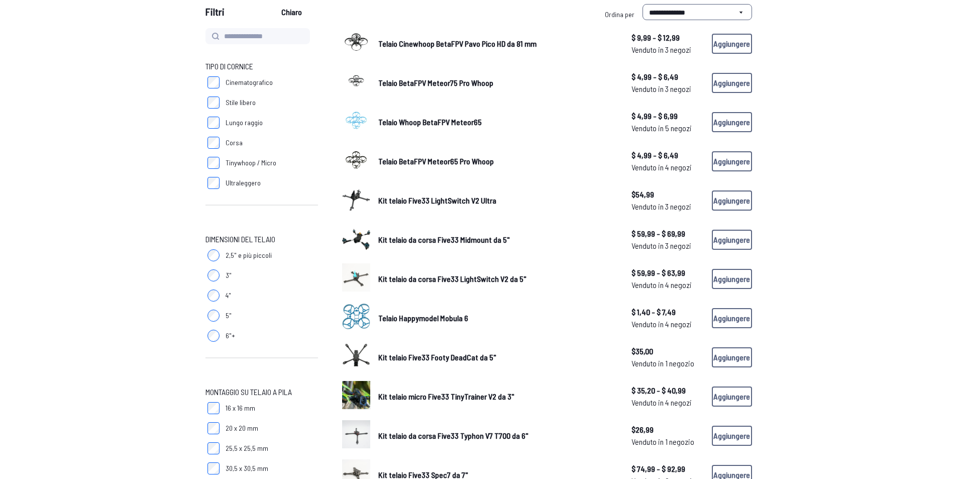  I want to click on font: Montaggio su telaio a pila, so click(249, 392).